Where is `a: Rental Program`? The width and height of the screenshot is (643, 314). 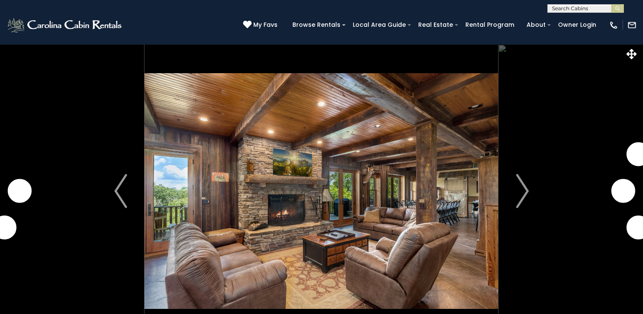
a: Rental Program is located at coordinates (490, 25).